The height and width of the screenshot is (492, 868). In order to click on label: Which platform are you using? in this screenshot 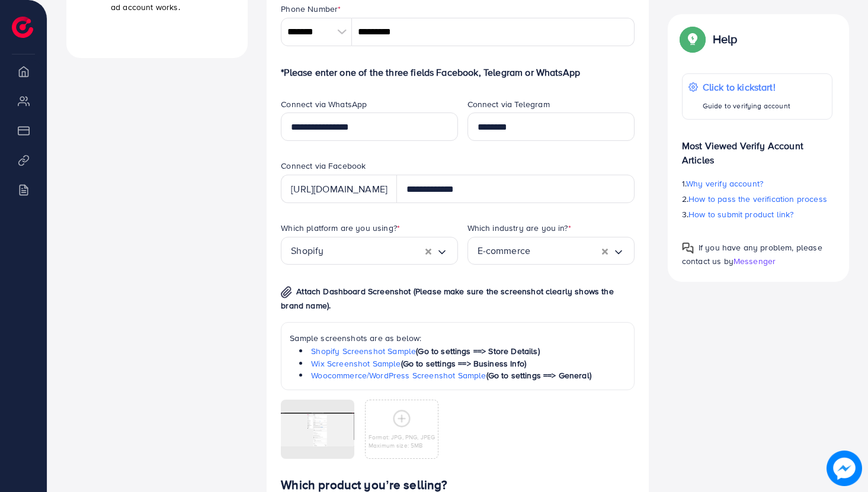, I will do `click(340, 228)`.